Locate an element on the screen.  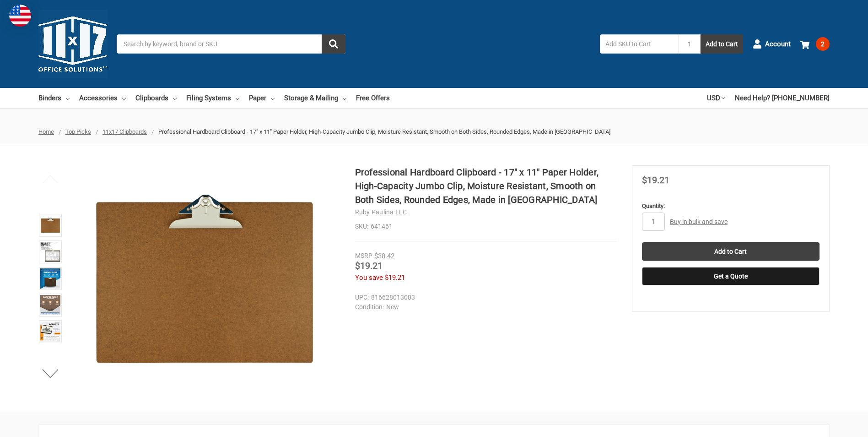
a: Filing Systems is located at coordinates (213, 98).